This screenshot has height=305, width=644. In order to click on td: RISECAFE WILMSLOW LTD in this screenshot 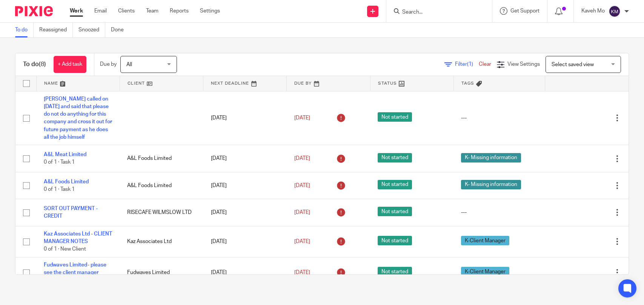, I will do `click(161, 212)`.